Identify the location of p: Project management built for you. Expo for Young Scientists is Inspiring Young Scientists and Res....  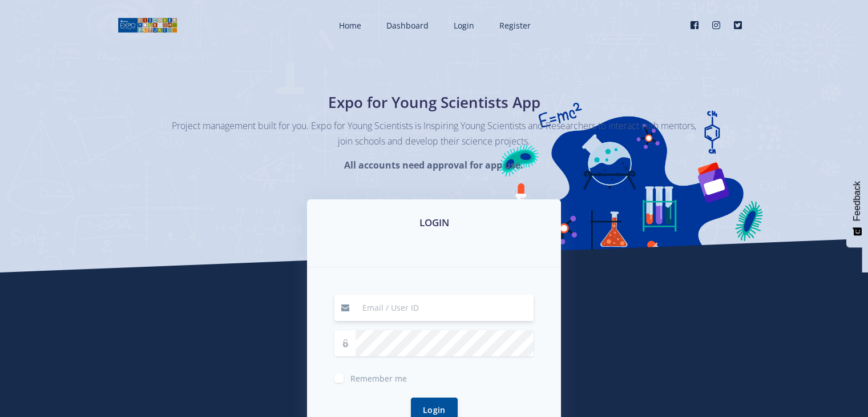
(435, 134).